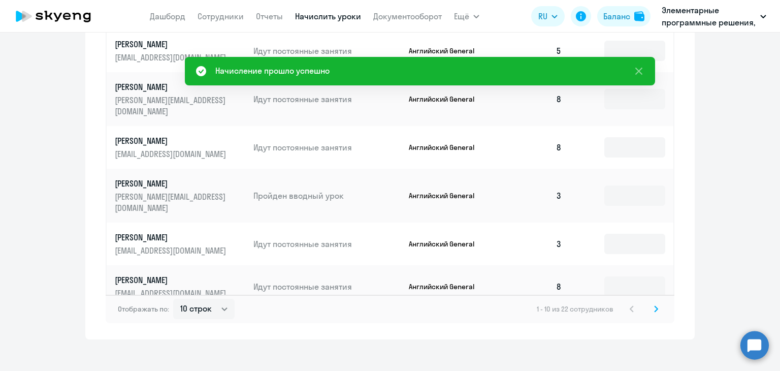 The width and height of the screenshot is (780, 371). What do you see at coordinates (467, 16) in the screenshot?
I see `button: Ещё` at bounding box center [467, 16].